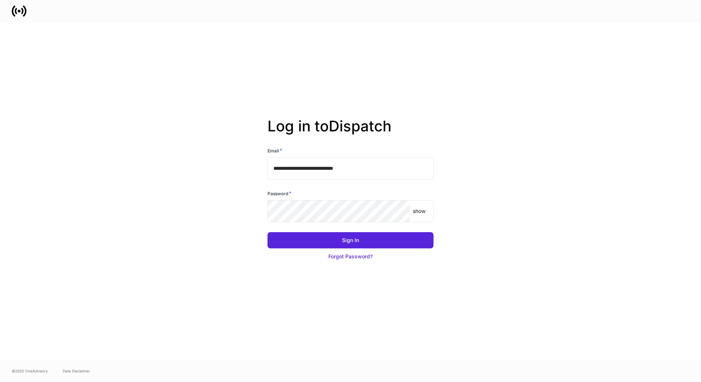 The width and height of the screenshot is (701, 382). What do you see at coordinates (351, 257) in the screenshot?
I see `button: Forgot Password?` at bounding box center [351, 257].